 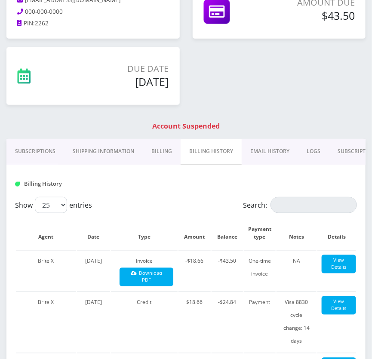 I want to click on td: -$18.66, so click(x=194, y=271).